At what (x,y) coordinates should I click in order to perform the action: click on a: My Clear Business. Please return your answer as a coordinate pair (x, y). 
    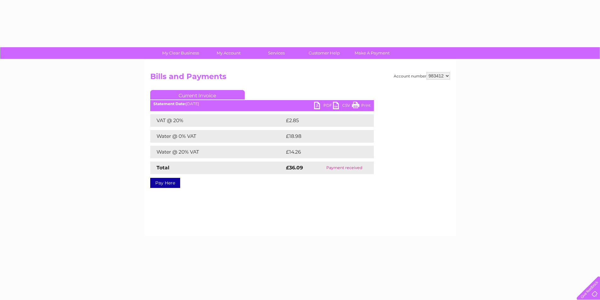
    Looking at the image, I should click on (180, 53).